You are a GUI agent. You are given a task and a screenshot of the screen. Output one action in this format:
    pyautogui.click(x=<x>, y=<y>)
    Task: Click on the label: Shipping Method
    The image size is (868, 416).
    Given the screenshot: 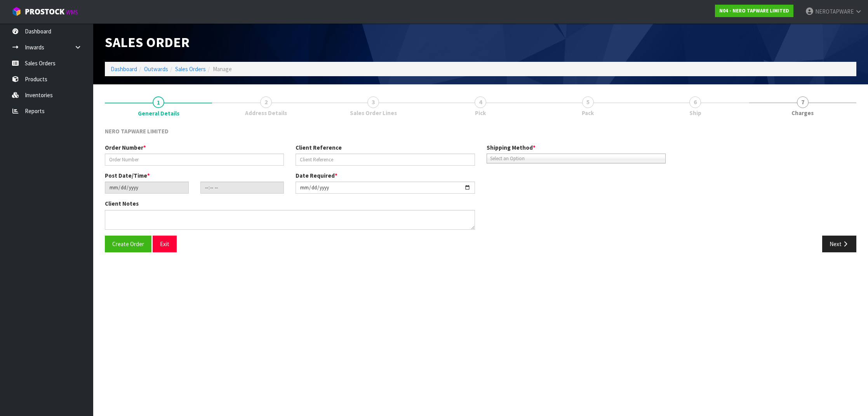 What is the action you would take?
    pyautogui.click(x=511, y=148)
    